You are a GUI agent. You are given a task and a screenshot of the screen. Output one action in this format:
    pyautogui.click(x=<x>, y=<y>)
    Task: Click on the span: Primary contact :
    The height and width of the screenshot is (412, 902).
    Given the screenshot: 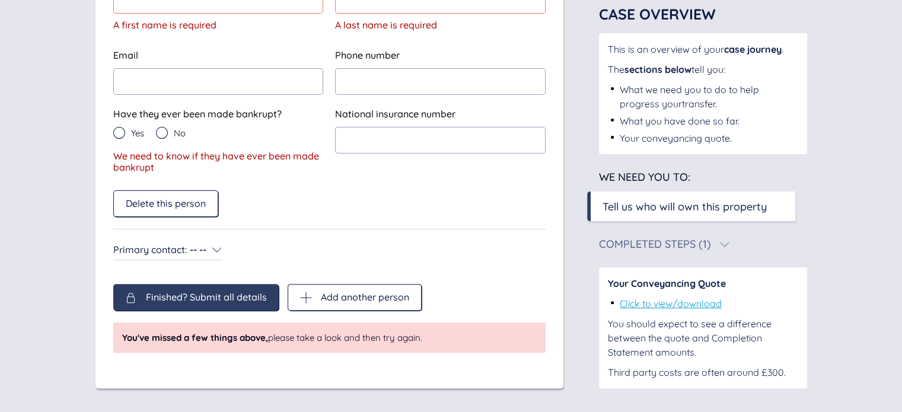 What is the action you would take?
    pyautogui.click(x=150, y=250)
    